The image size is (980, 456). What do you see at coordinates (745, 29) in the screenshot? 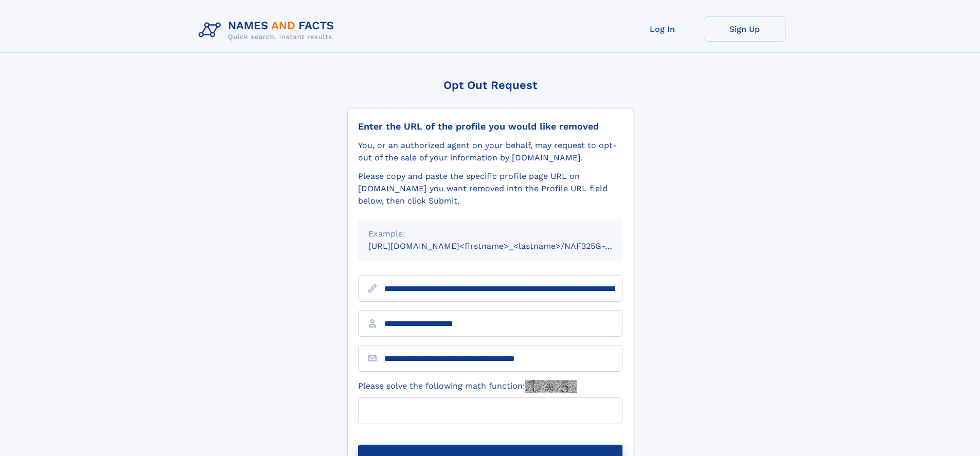
I see `a: Sign Up` at bounding box center [745, 29].